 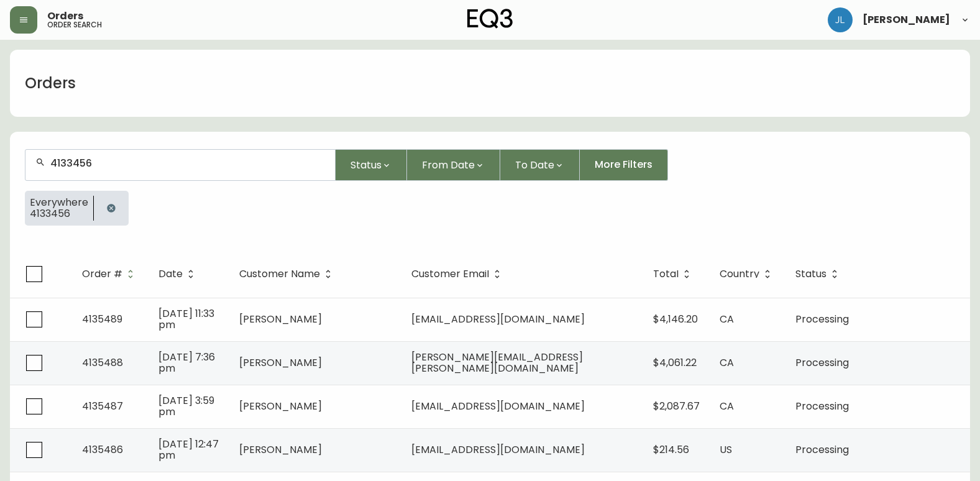 I want to click on span: $4,146.20, so click(x=676, y=319).